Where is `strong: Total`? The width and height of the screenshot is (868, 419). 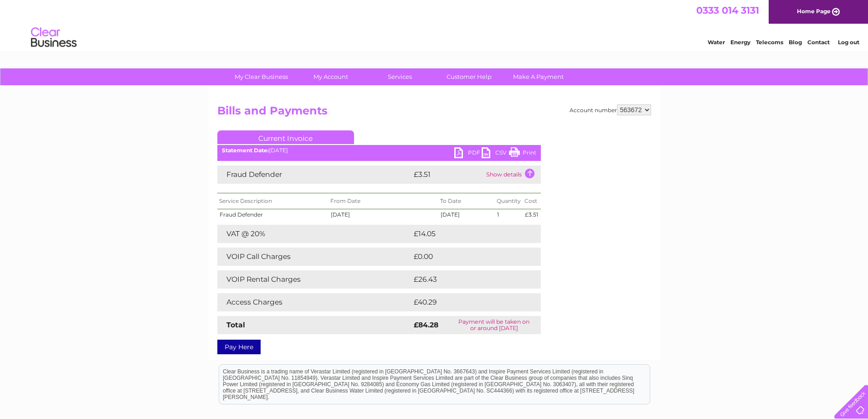
strong: Total is located at coordinates (235, 324).